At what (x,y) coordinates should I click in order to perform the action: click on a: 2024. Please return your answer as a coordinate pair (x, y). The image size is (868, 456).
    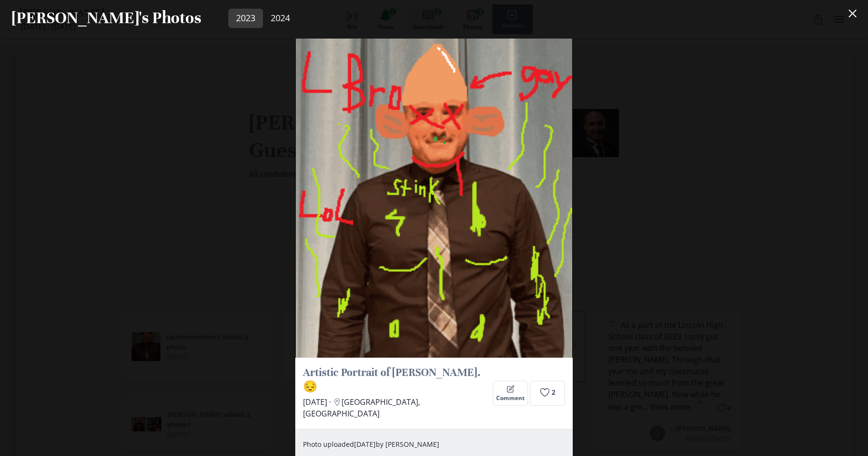
    Looking at the image, I should click on (280, 18).